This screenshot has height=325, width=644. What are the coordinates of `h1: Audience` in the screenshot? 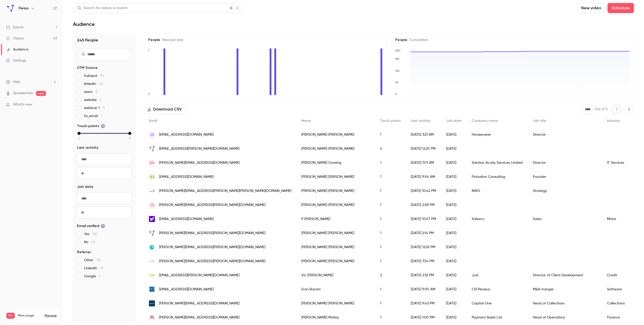 It's located at (84, 24).